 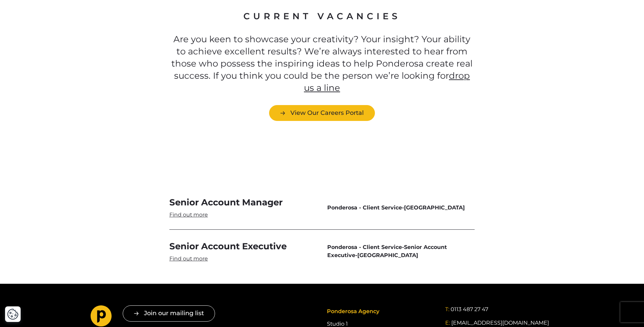 What do you see at coordinates (353, 311) in the screenshot?
I see `span: Ponderosa Agency` at bounding box center [353, 311].